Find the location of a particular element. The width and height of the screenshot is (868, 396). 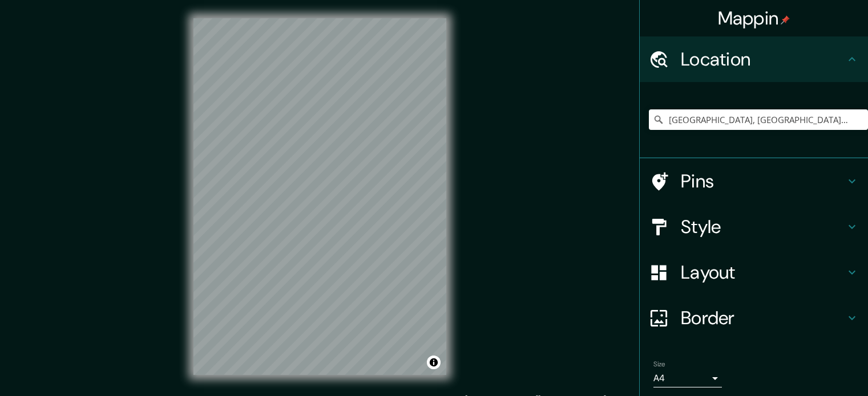

h4: Mappin is located at coordinates (754, 18).